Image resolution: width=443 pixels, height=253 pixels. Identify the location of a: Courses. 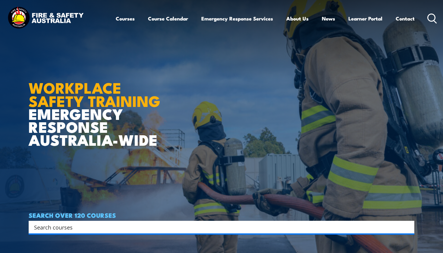
(125, 18).